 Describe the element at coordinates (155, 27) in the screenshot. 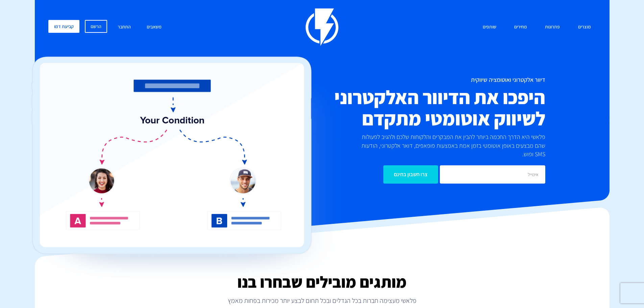

I see `a: משאבים` at that location.